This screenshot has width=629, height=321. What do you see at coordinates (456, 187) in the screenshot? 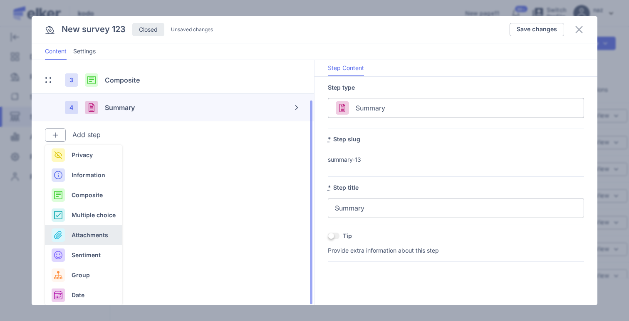
I see `label: Step title` at bounding box center [456, 187].